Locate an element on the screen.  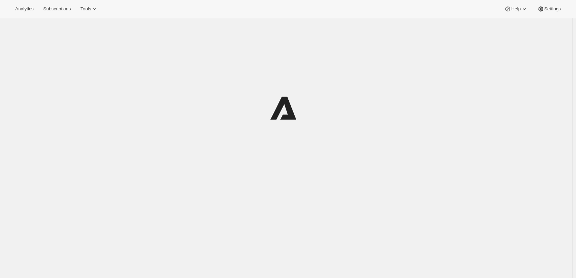
button: Help is located at coordinates (515, 9).